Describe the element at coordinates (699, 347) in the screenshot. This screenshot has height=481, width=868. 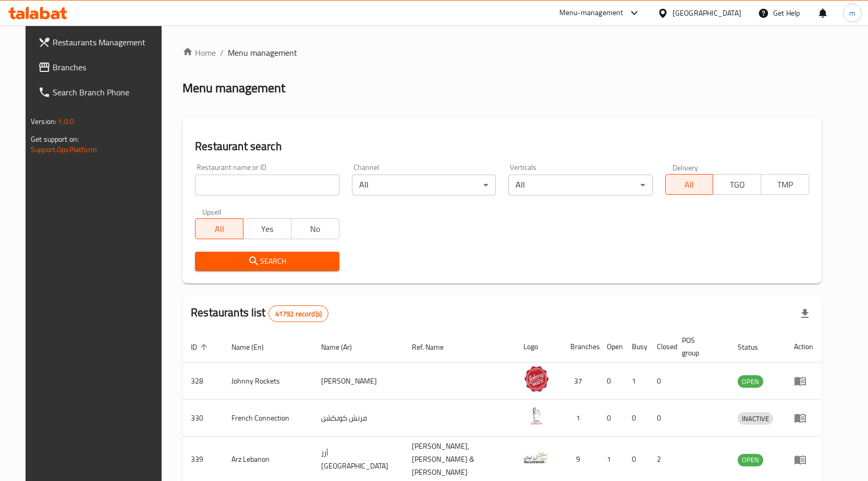
I see `span: POS group` at that location.